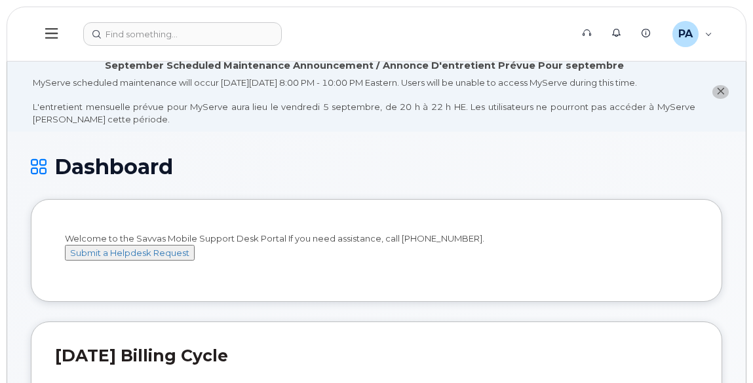 This screenshot has height=383, width=753. Describe the element at coordinates (364, 66) in the screenshot. I see `div: September Scheduled Maintenance Announcement / Annonce D'entretient Prévue Pour septembre` at that location.